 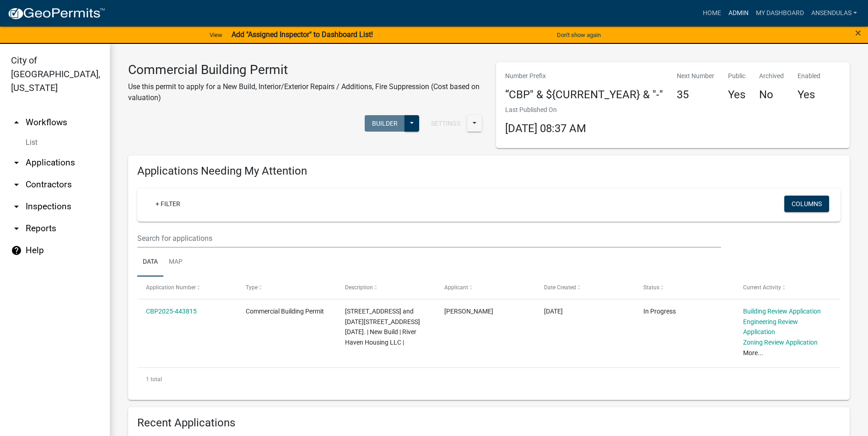 I want to click on h4: No, so click(x=772, y=95).